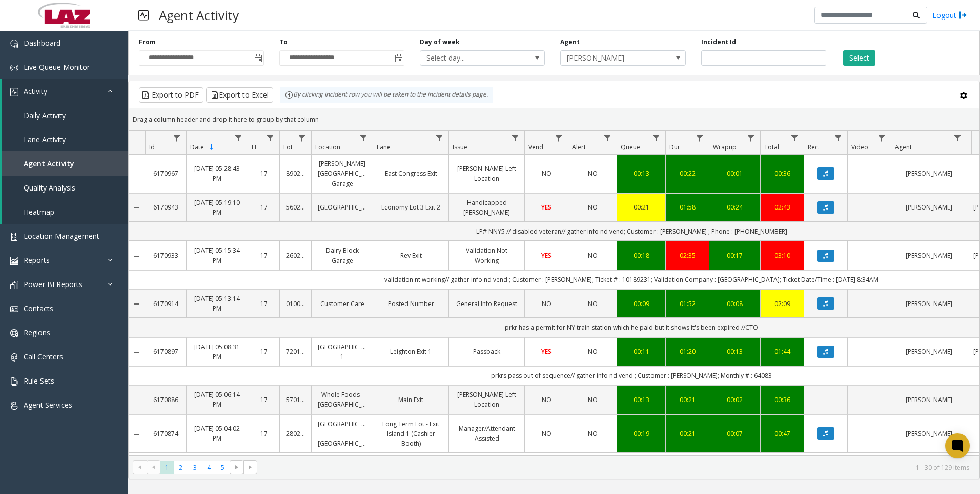  What do you see at coordinates (903, 147) in the screenshot?
I see `span: Agent` at bounding box center [903, 147].